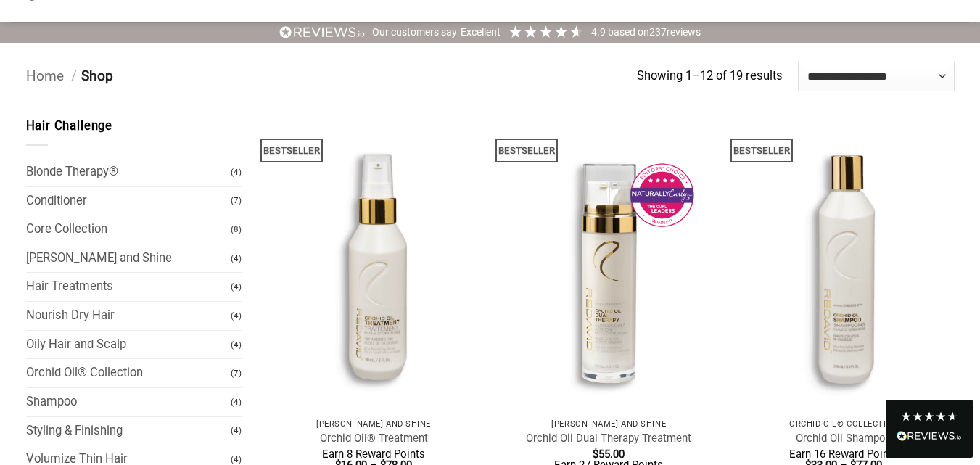  Describe the element at coordinates (599, 32) in the screenshot. I see `span: 4.9` at that location.